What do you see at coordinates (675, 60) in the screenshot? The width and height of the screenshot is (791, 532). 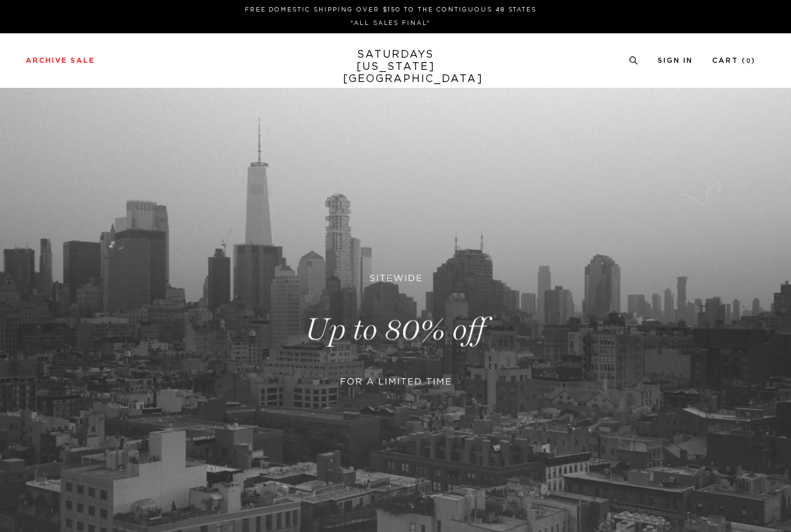 I see `a: Sign In` at bounding box center [675, 60].